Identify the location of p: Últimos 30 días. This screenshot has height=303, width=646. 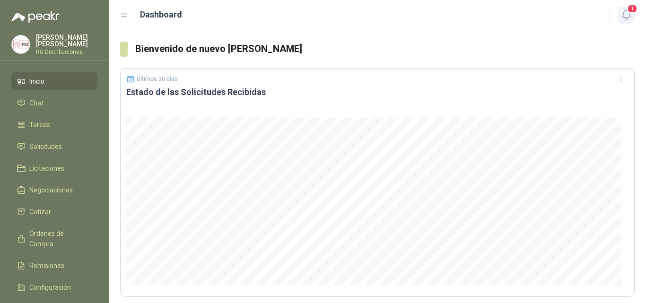
(157, 79).